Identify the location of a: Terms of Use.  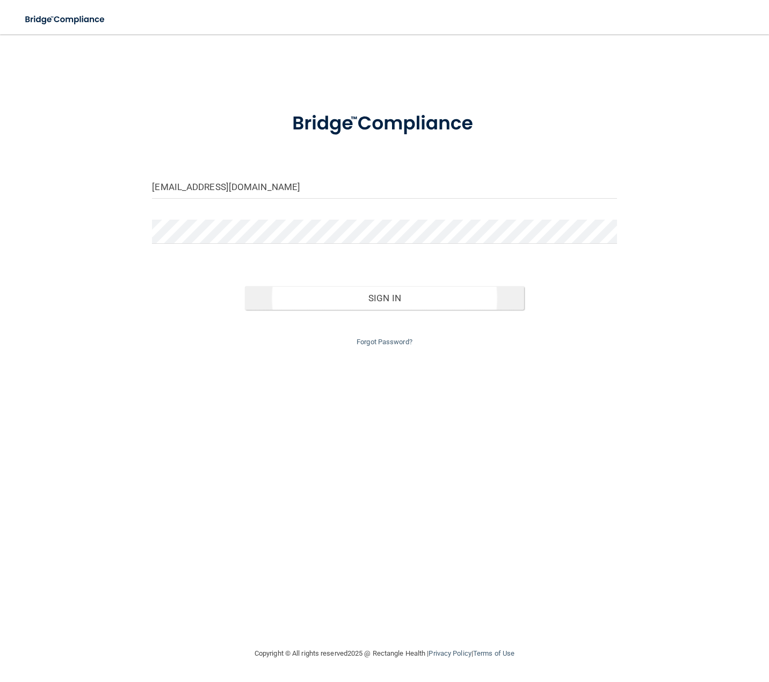
(494, 653).